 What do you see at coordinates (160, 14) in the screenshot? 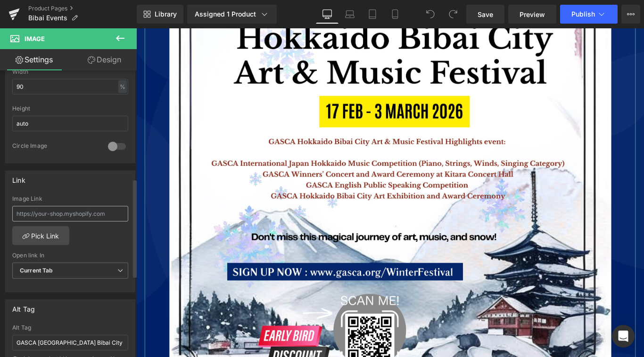
I see `a: New Library` at bounding box center [160, 14].